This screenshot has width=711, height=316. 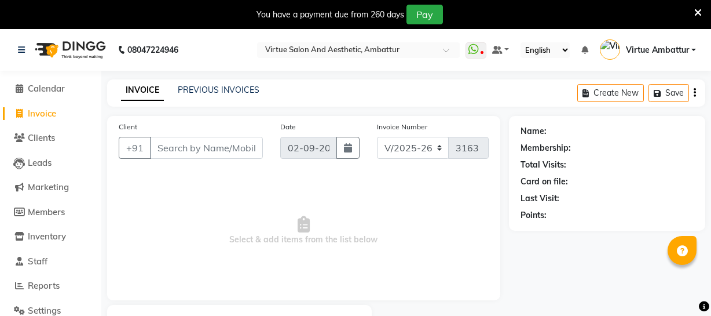 I want to click on span: Reports, so click(x=43, y=285).